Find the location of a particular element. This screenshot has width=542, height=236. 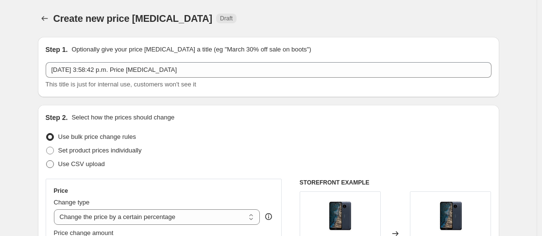

span: This title is just for internal use, customers won't see it is located at coordinates (121, 84).